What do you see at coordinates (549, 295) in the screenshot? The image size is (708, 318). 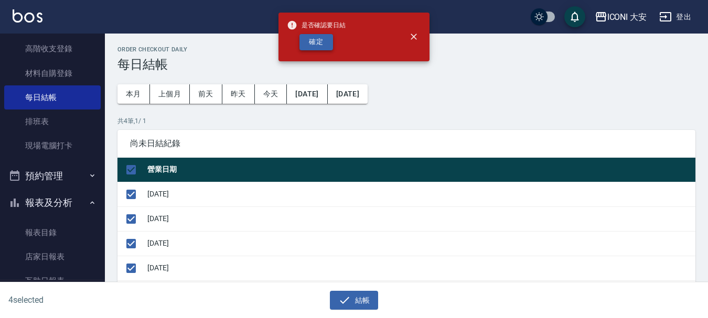 I see `div: 50` at bounding box center [549, 295].